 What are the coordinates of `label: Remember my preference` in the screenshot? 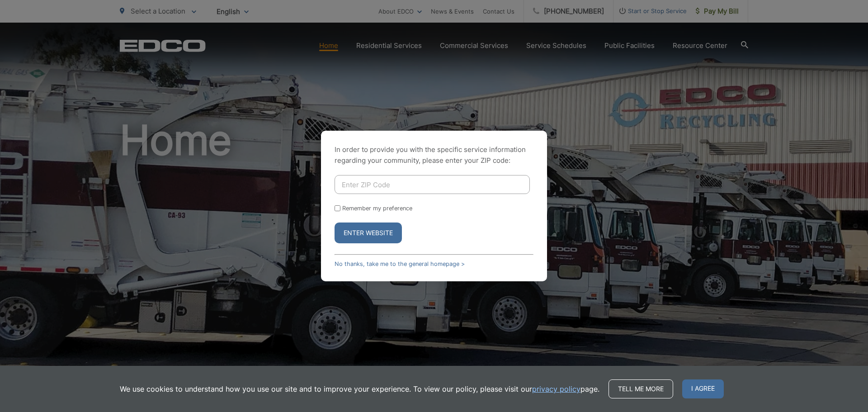 It's located at (378, 207).